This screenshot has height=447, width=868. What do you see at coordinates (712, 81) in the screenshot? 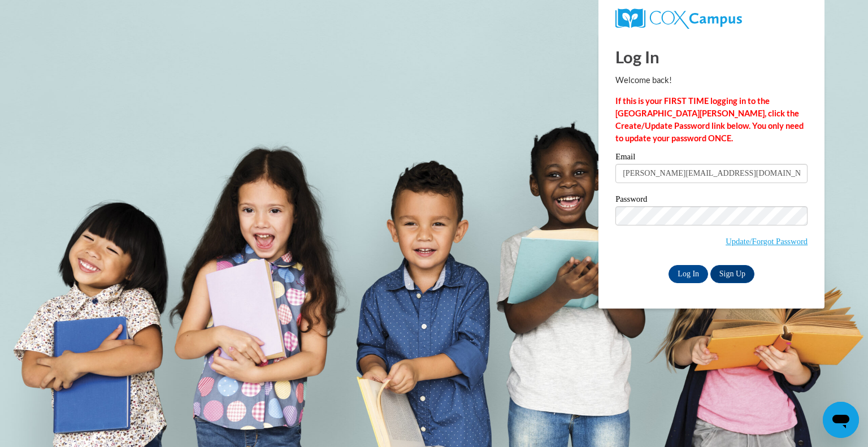
I see `p: Welcome back!` at bounding box center [712, 81].